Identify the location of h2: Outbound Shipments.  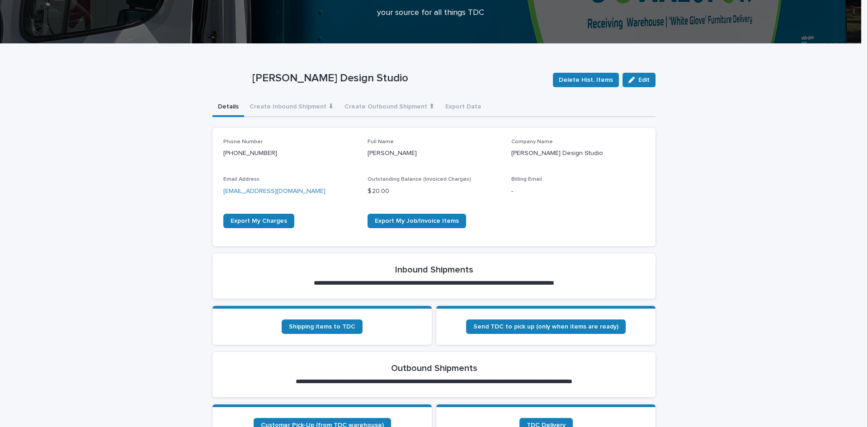
(434, 368).